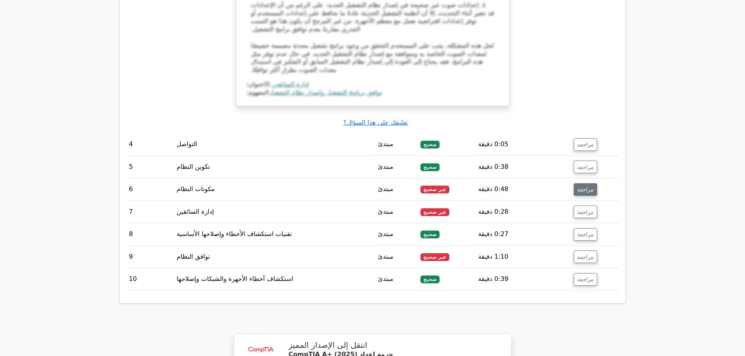 The height and width of the screenshot is (356, 745). Describe the element at coordinates (290, 84) in the screenshot. I see `a: إدارة السائقين` at that location.